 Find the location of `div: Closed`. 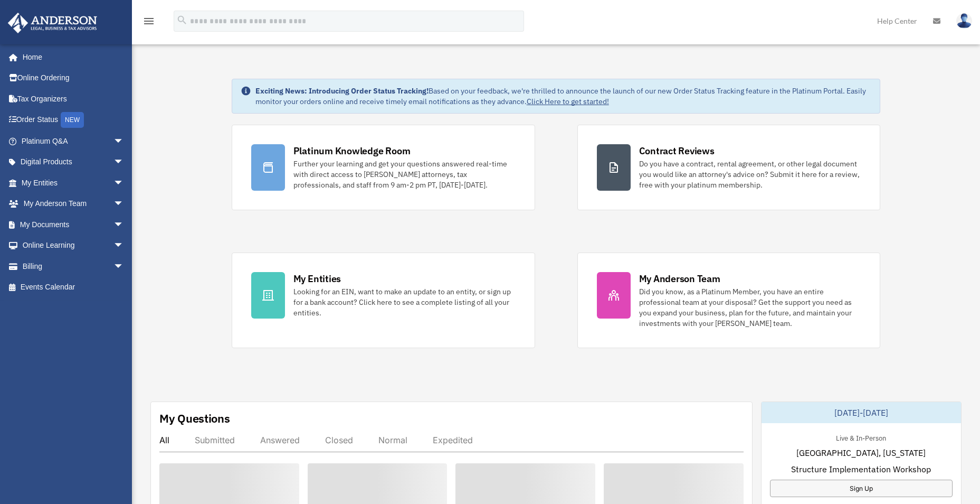

div: Closed is located at coordinates (339, 440).